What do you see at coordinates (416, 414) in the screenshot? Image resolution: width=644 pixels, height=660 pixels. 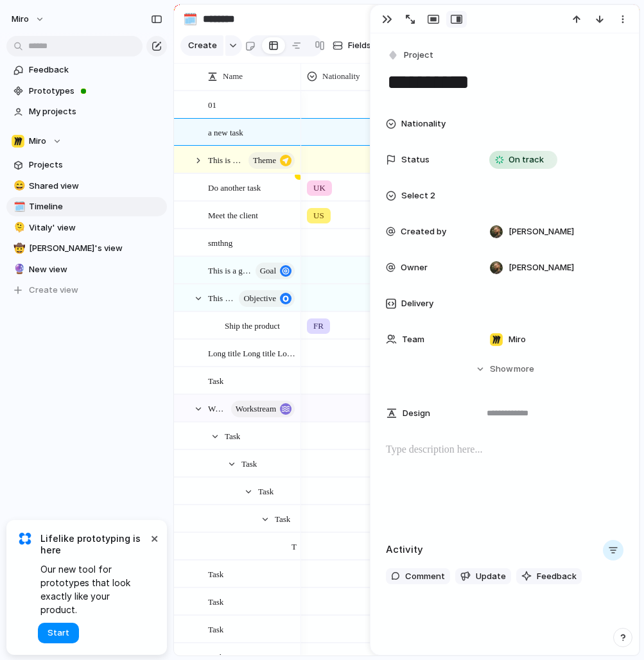 I see `span: Design` at bounding box center [416, 414].